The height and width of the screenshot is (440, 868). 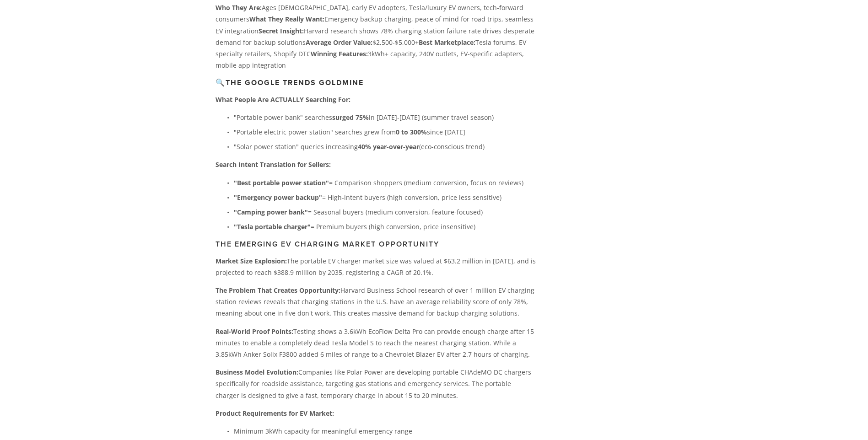 I want to click on strong: Business Model Evolution:, so click(x=257, y=372).